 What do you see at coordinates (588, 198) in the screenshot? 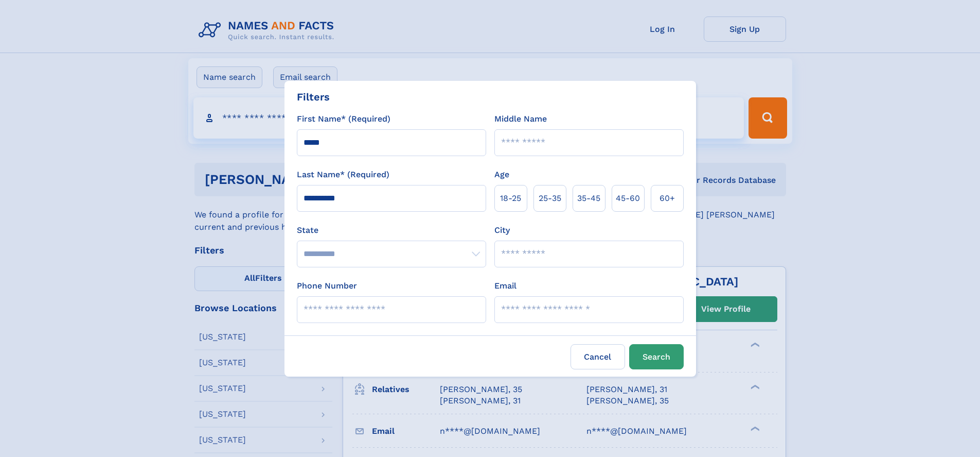
I see `span: 35‑45` at bounding box center [588, 198].